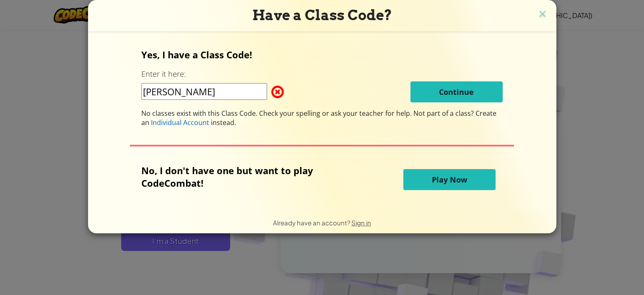  Describe the element at coordinates (449, 180) in the screenshot. I see `span: Play Now` at that location.